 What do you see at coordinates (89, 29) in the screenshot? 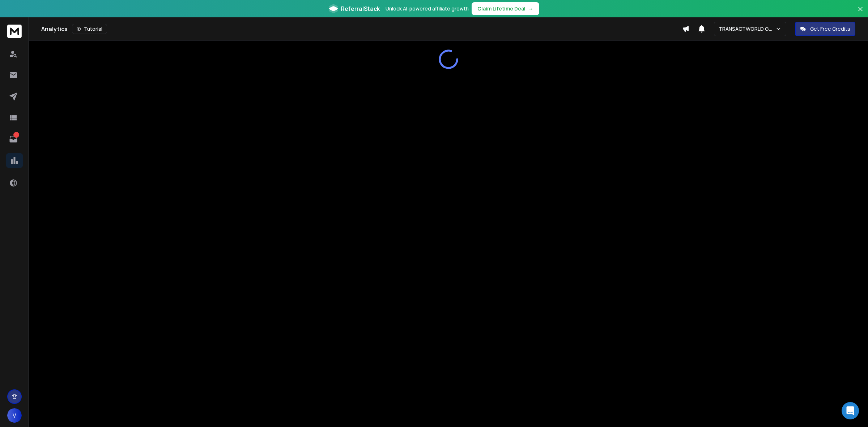
I see `button: Tutorial` at bounding box center [89, 29].